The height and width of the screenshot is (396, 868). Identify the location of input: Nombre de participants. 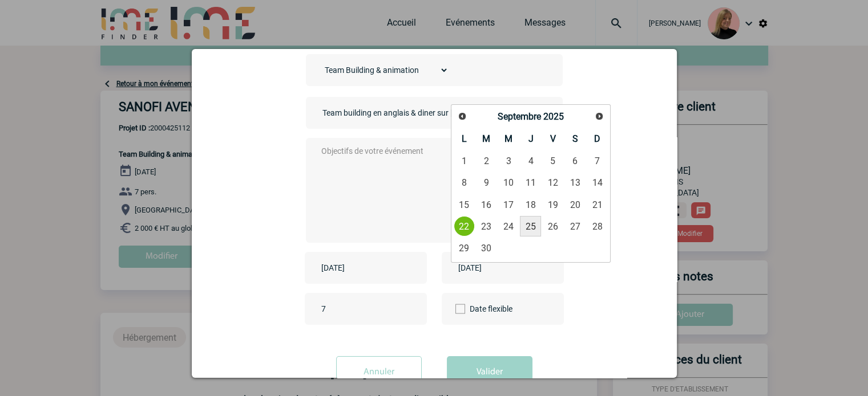
(372, 309).